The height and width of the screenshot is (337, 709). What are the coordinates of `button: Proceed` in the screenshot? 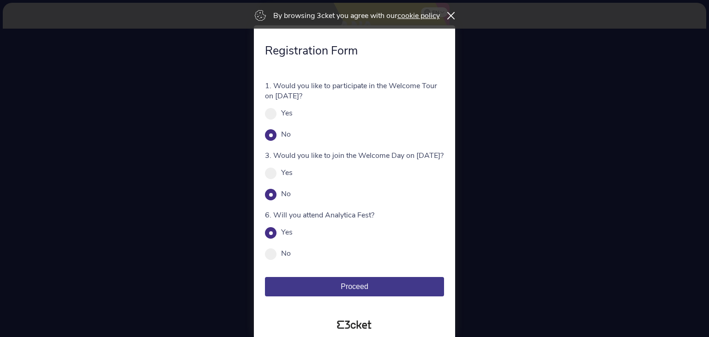 It's located at (355, 287).